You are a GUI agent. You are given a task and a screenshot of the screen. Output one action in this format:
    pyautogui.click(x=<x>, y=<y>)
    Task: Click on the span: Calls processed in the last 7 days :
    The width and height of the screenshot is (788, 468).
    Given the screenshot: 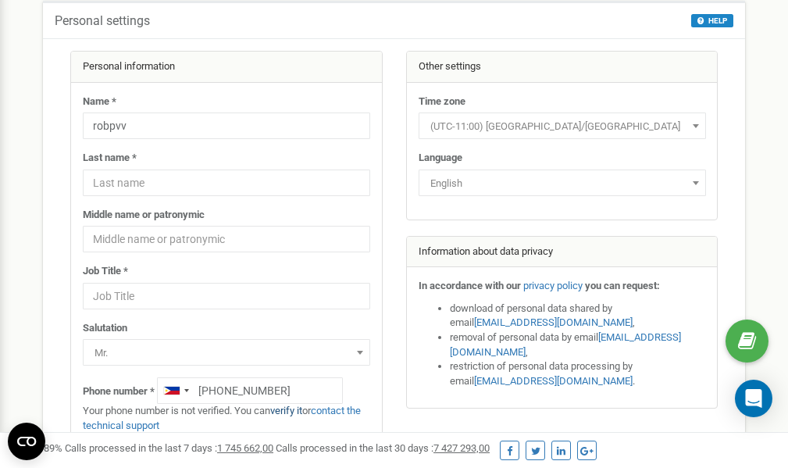 What is the action you would take?
    pyautogui.click(x=169, y=448)
    